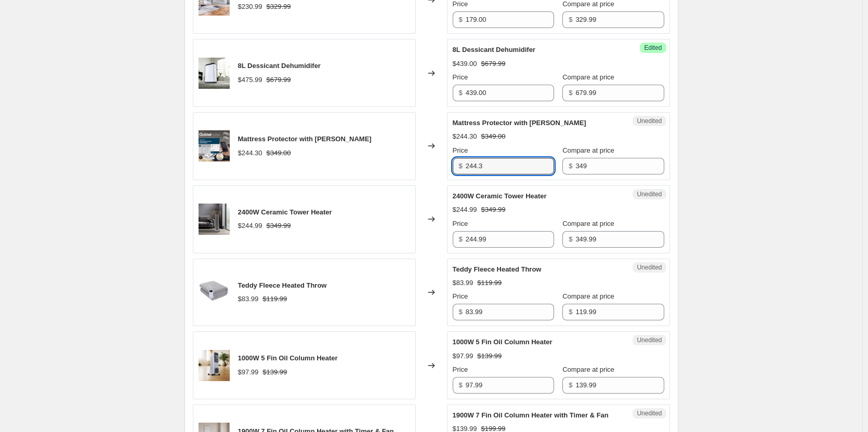 The height and width of the screenshot is (432, 868). I want to click on img: GEFT150_blanket_remote_80x.png, so click(214, 293).